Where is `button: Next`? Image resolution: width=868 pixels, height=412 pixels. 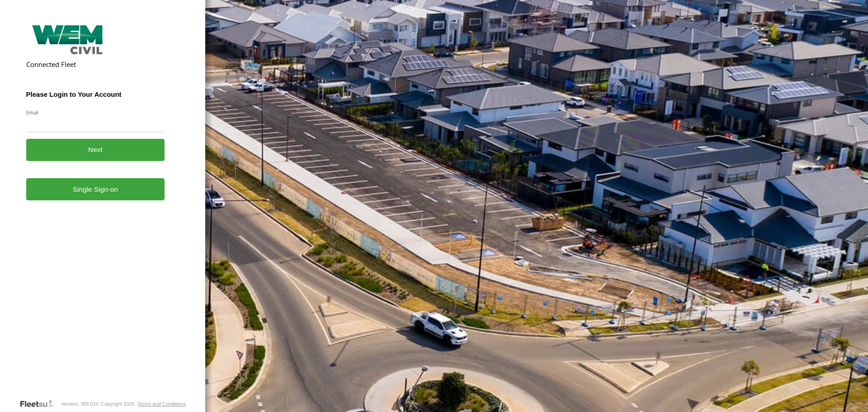 button: Next is located at coordinates (96, 150).